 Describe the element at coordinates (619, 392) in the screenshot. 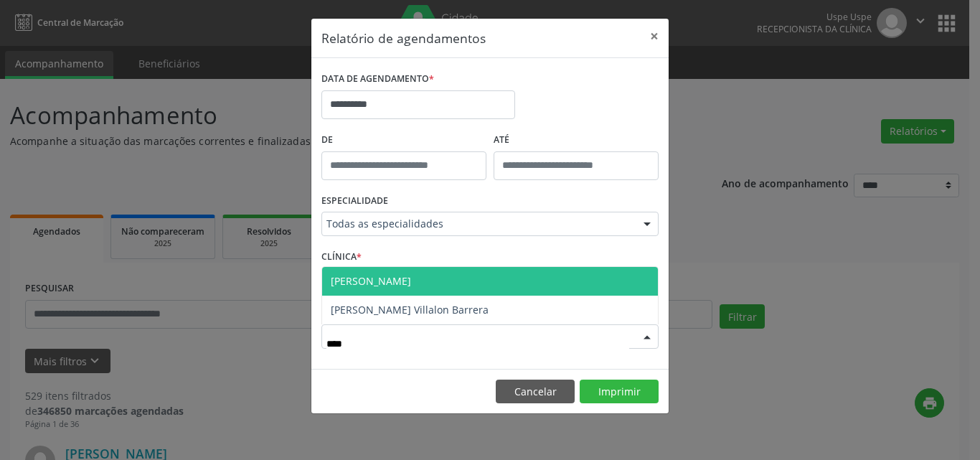

I see `button: Imprimir` at that location.